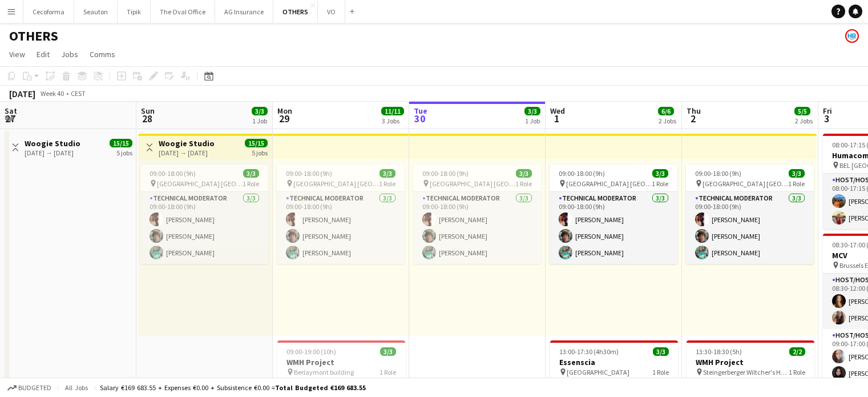 This screenshot has width=868, height=397. I want to click on button: Seauton, so click(96, 11).